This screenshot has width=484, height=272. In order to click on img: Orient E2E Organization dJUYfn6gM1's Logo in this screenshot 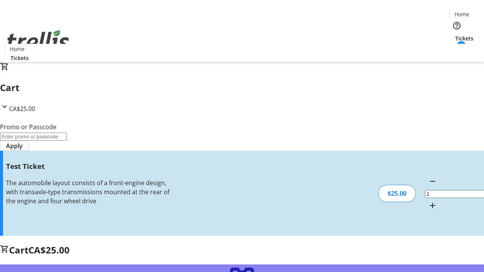, I will do `click(38, 40)`.